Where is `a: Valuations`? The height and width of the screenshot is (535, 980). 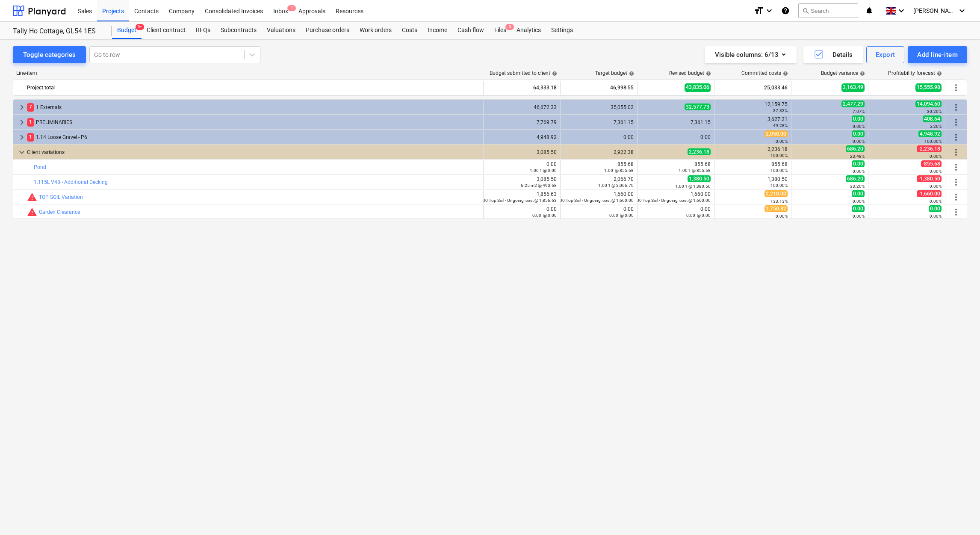 a: Valuations is located at coordinates (281, 30).